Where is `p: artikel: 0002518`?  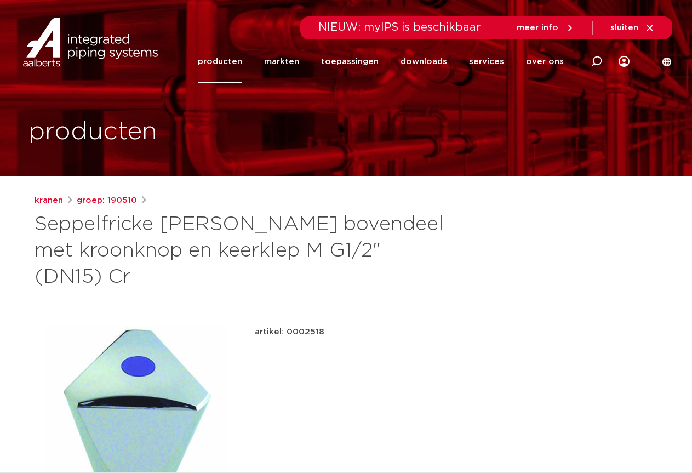 p: artikel: 0002518 is located at coordinates (289, 332).